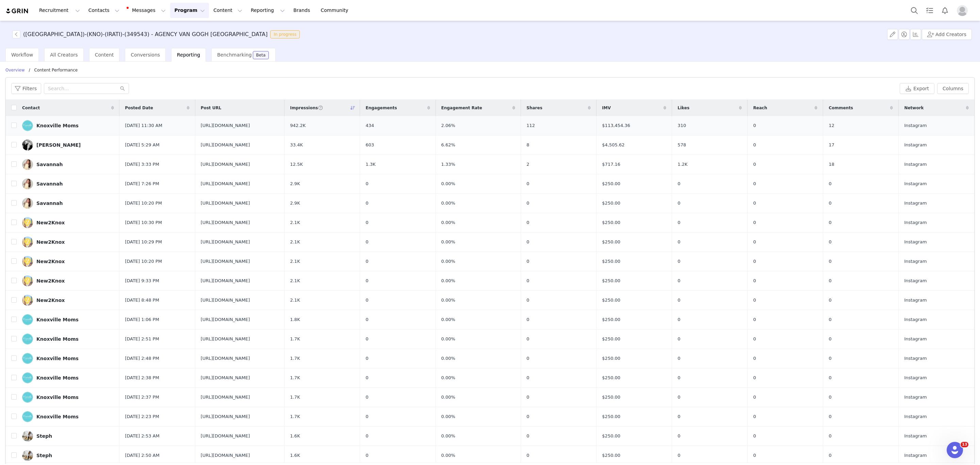 The height and width of the screenshot is (465, 980). What do you see at coordinates (760, 108) in the screenshot?
I see `span: Reach` at bounding box center [760, 108].